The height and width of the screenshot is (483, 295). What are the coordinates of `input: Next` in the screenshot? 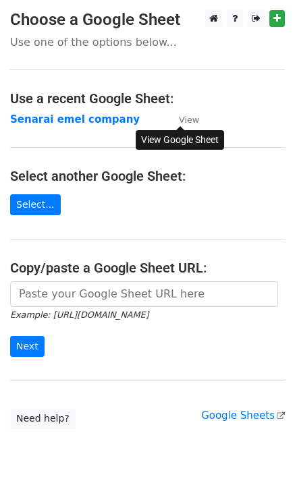 It's located at (27, 346).